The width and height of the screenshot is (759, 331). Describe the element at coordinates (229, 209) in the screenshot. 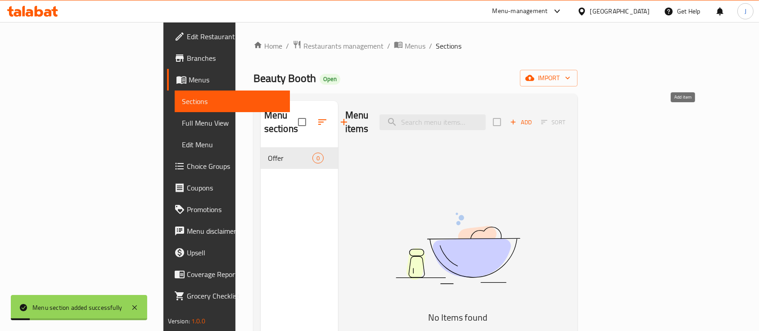

I see `a: Promotions` at that location.